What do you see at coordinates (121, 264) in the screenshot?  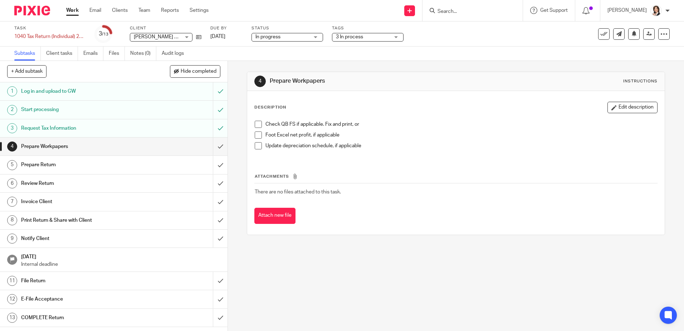 I see `p: Internal deadline` at bounding box center [121, 264].